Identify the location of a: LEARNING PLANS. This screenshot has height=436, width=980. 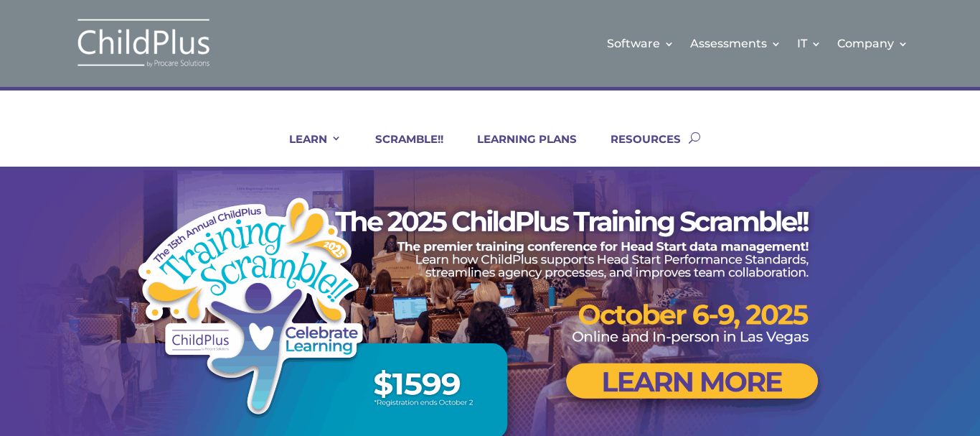
(518, 149).